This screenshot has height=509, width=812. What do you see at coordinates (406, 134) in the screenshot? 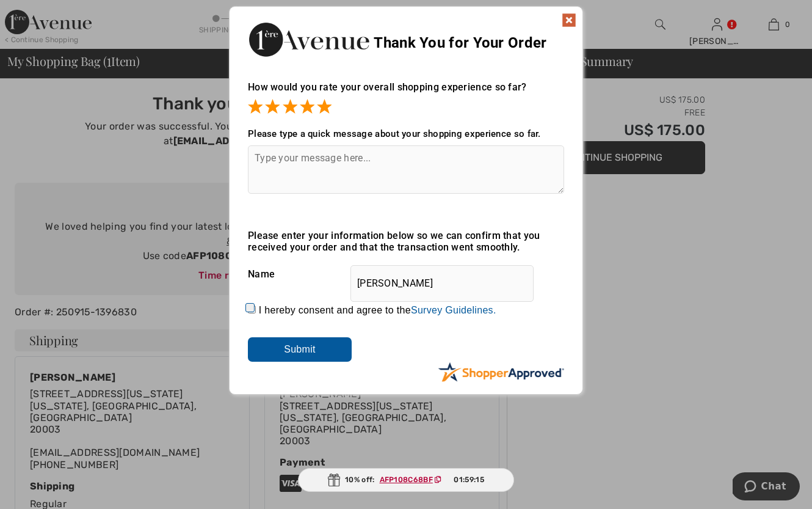
I see `div: Please type a quick message about your shopping experience so far.` at bounding box center [406, 134].